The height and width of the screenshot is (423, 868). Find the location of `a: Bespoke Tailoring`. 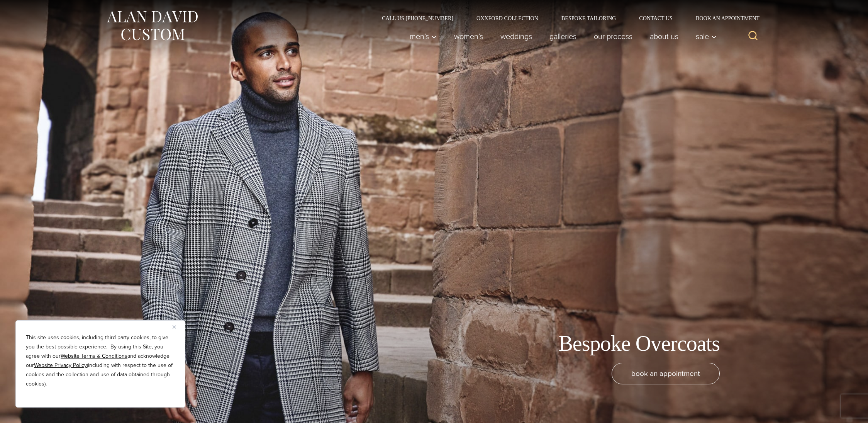

a: Bespoke Tailoring is located at coordinates (588, 18).